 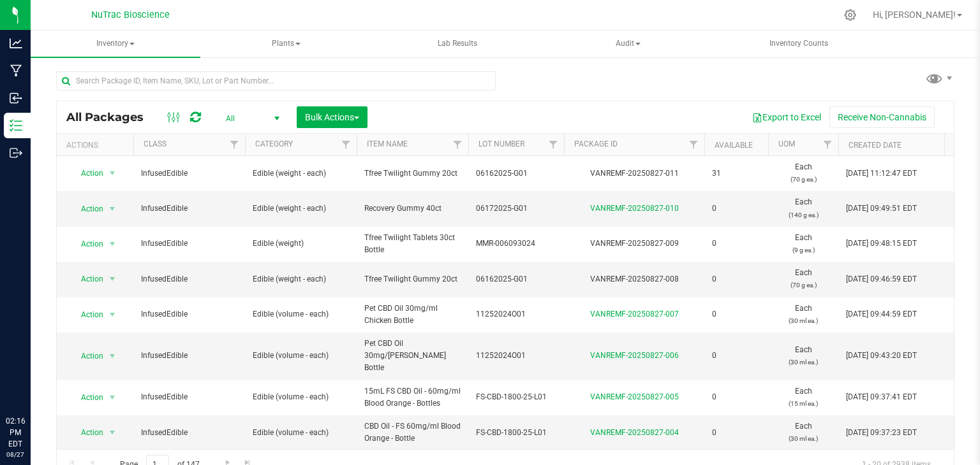 I want to click on p: (9 g ea.), so click(x=804, y=250).